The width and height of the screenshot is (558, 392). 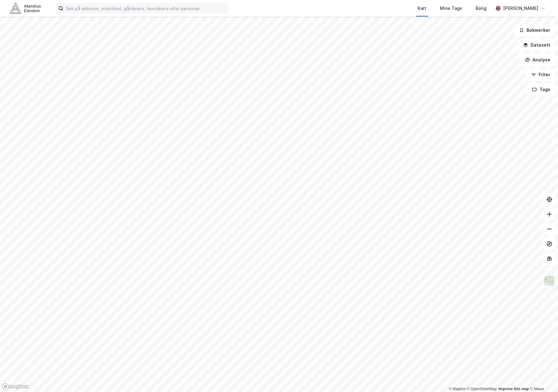 I want to click on a: OpenStreetMap, so click(x=482, y=389).